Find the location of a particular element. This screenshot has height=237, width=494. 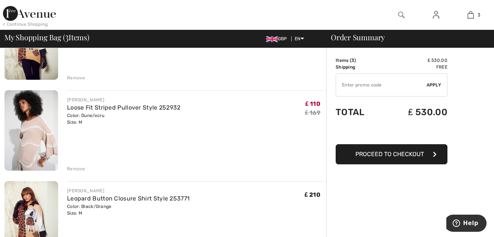

button: Proceed to Checkout is located at coordinates (392, 154).